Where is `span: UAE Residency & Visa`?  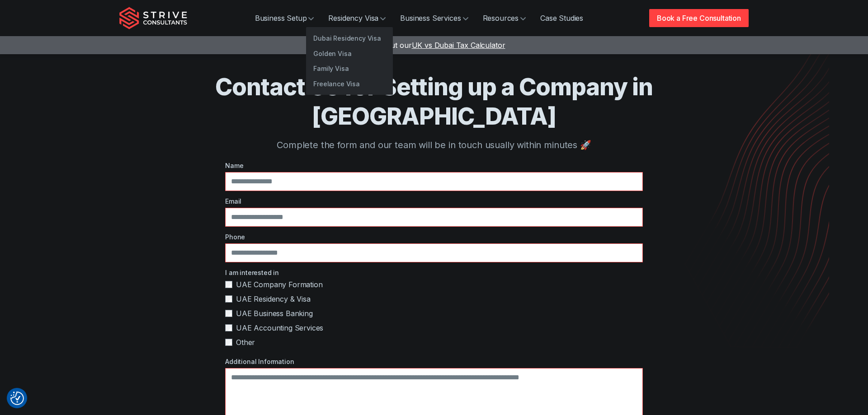 span: UAE Residency & Visa is located at coordinates (273, 299).